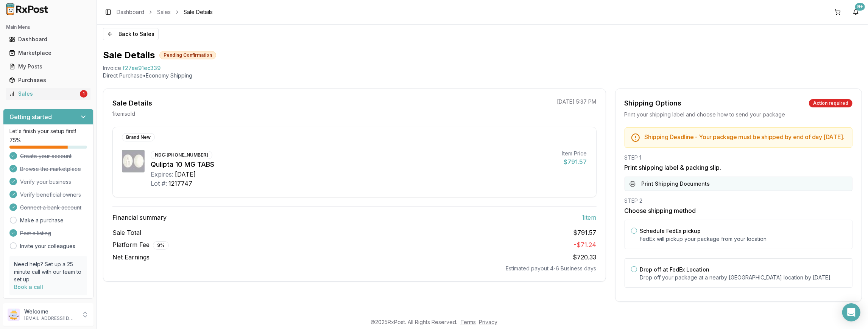 The image size is (868, 329). What do you see at coordinates (48, 39) in the screenshot?
I see `button: Dashboard` at bounding box center [48, 39].